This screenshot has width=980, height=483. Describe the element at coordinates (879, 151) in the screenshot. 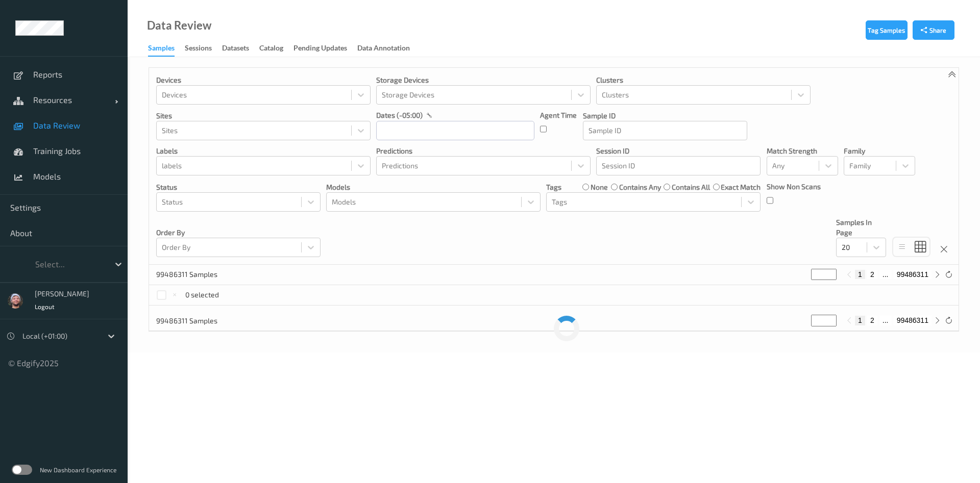

I see `p: Family` at that location.